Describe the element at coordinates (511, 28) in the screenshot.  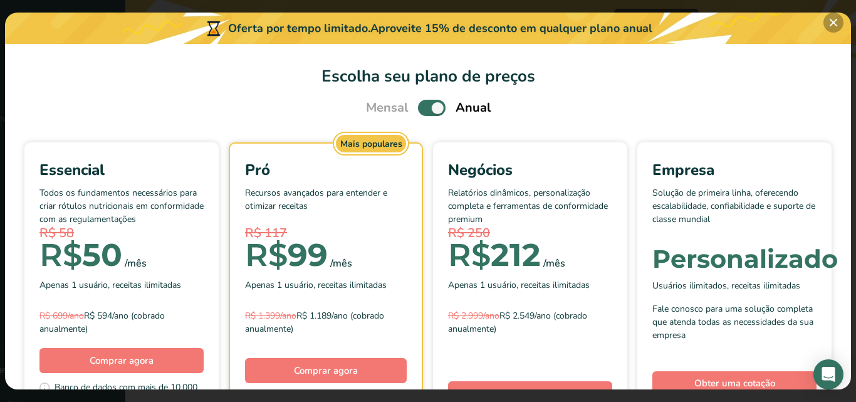
I see `font: Aproveite 15% de desconto em qualquer plano anual` at that location.